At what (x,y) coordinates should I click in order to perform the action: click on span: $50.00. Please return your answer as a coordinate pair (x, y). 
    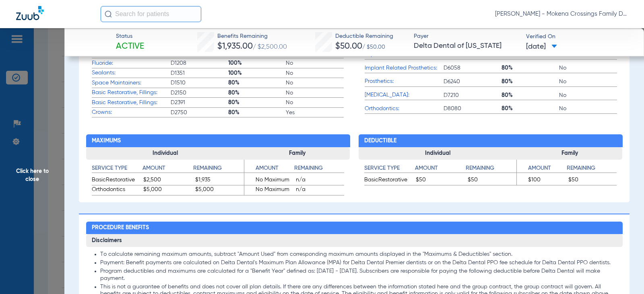
    Looking at the image, I should click on (349, 46).